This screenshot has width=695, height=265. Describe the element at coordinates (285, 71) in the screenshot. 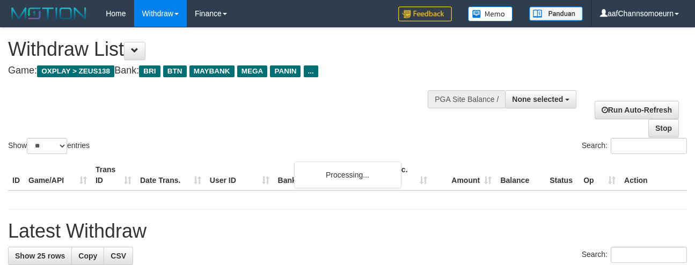

I see `span: PANIN` at that location.